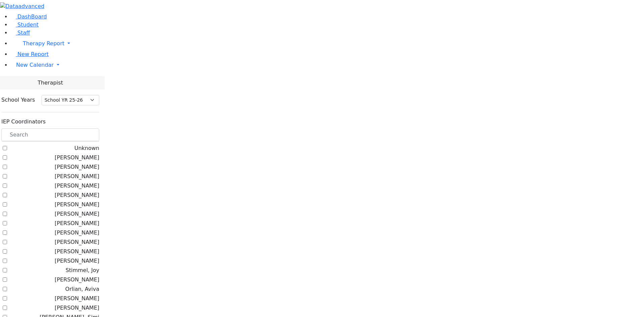 This screenshot has width=644, height=317. What do you see at coordinates (83, 271) in the screenshot?
I see `label: Stimmel, Joy` at bounding box center [83, 271].